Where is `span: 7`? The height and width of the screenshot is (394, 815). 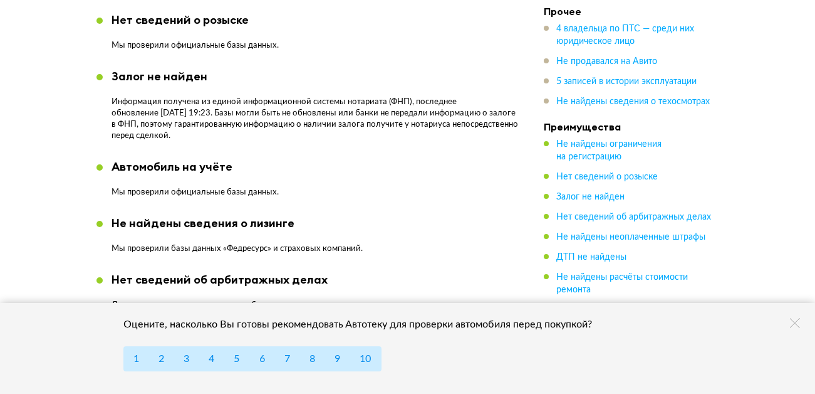
span: 7 is located at coordinates (287, 358).